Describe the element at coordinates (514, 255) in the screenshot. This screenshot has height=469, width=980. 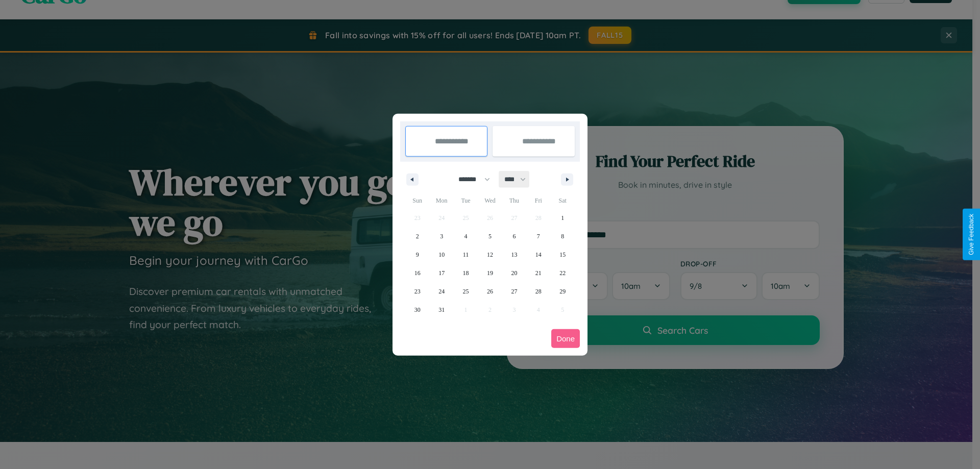
I see `span: 13` at that location.